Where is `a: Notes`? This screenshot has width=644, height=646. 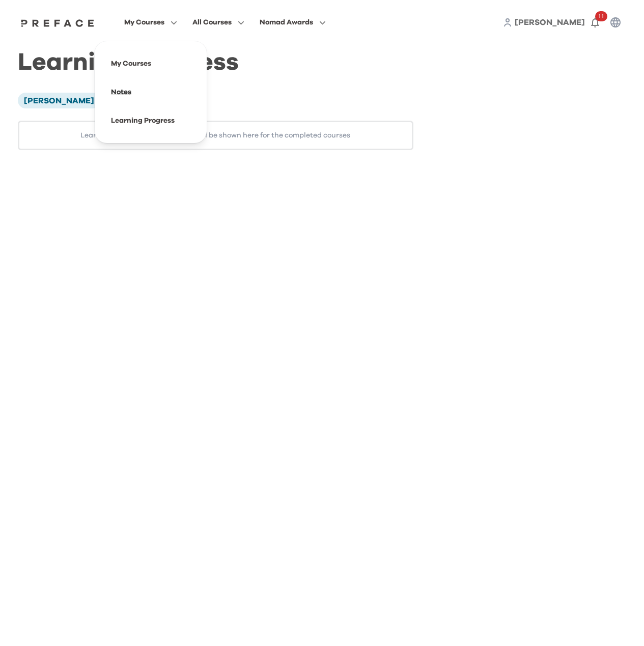
a: Notes is located at coordinates (121, 92).